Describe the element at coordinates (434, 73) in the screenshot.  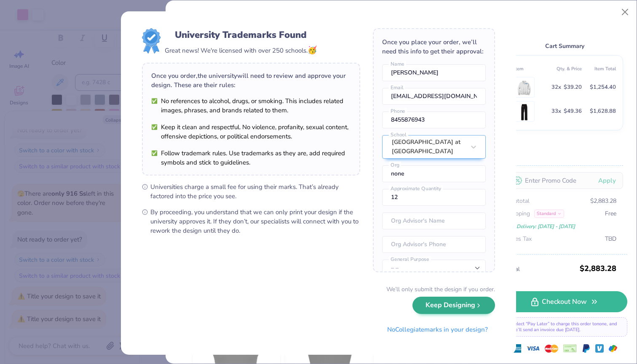
I see `input: Name` at that location.